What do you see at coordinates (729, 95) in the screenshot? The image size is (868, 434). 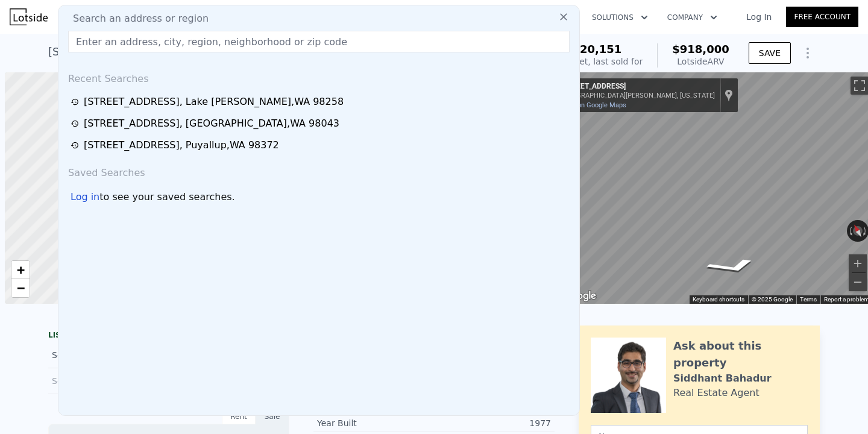 I see `a: Show location on map` at bounding box center [729, 95].